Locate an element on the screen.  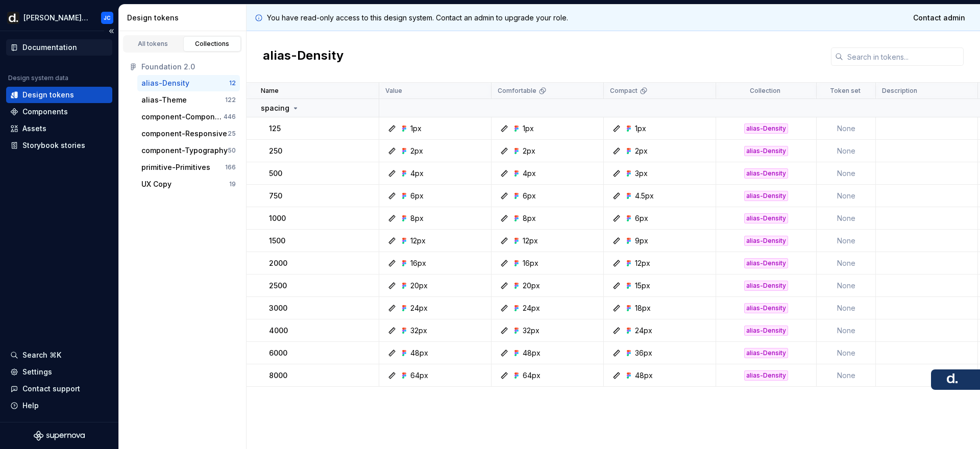
a: Supernova Logo is located at coordinates (59, 436).